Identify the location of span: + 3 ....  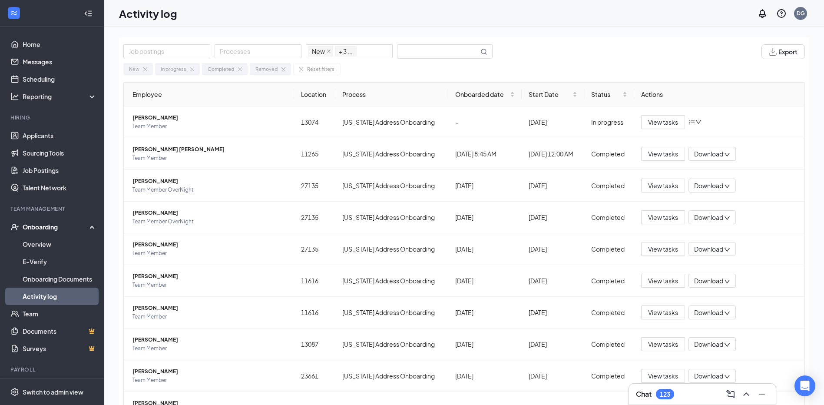
(346, 51).